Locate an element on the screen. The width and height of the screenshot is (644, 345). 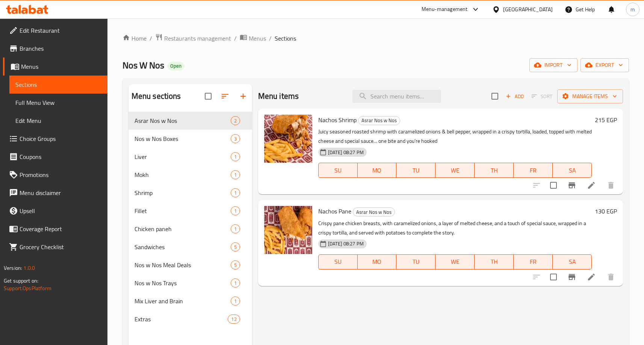
span: Edit Restaurant is located at coordinates (60, 30).